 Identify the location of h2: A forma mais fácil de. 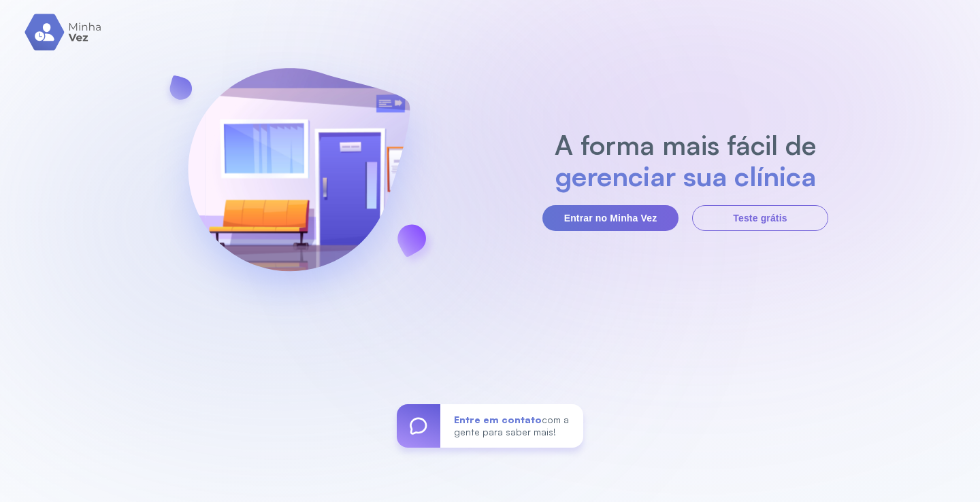
(685, 145).